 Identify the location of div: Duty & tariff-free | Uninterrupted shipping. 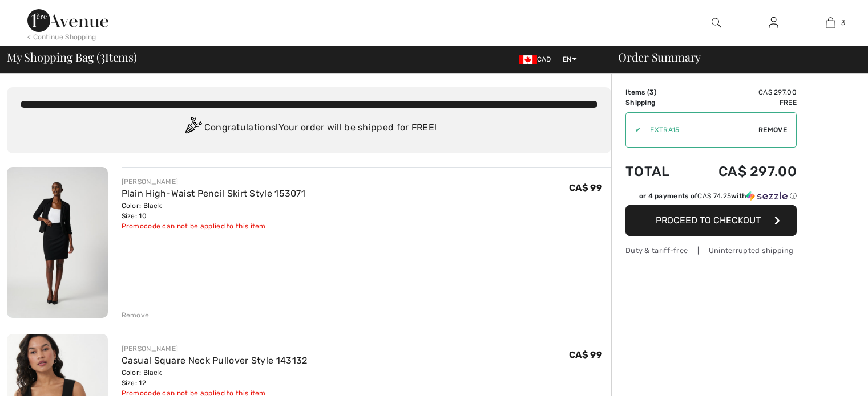
(711, 250).